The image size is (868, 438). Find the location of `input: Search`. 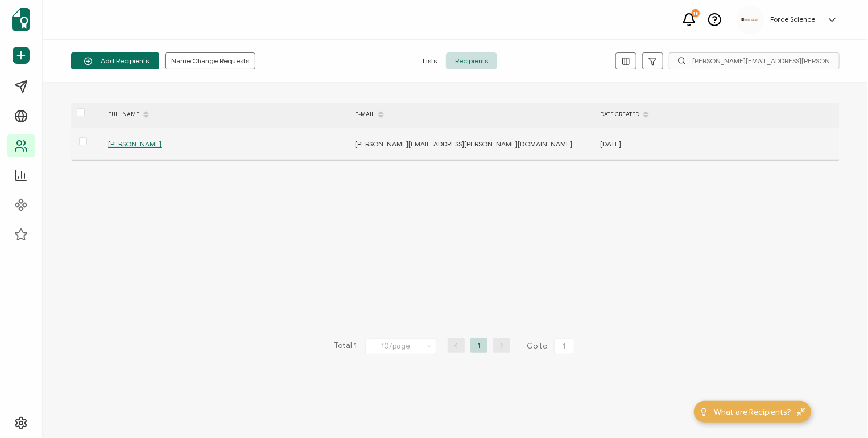

input: Search is located at coordinates (754, 61).